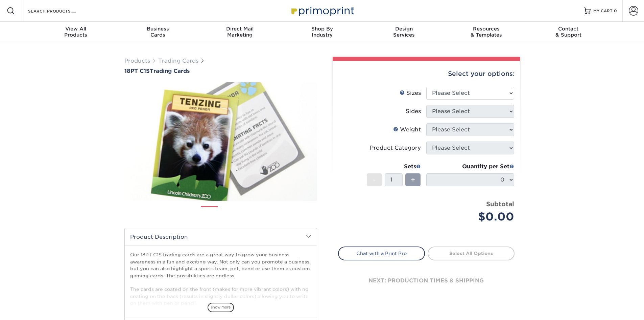 This screenshot has width=644, height=320. What do you see at coordinates (137, 61) in the screenshot?
I see `a: Products` at bounding box center [137, 61].